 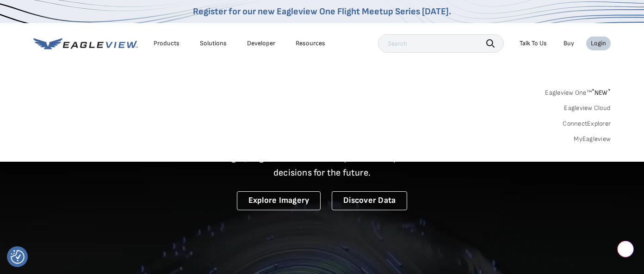 I want to click on div: Solutions, so click(x=214, y=43).